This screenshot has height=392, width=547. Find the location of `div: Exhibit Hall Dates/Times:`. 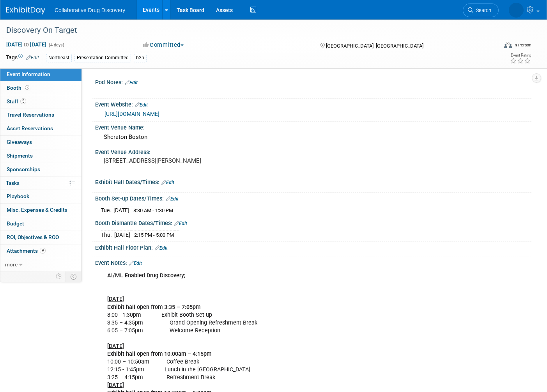

div: Exhibit Hall Dates/Times: is located at coordinates (313, 182).